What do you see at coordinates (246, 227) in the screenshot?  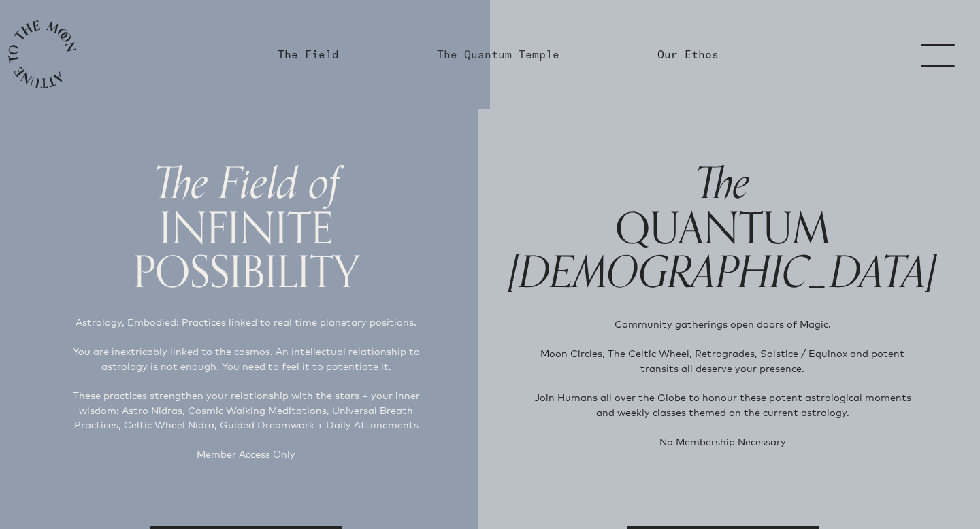 I see `h1: INFINITE POSSIBILITY` at bounding box center [246, 227].